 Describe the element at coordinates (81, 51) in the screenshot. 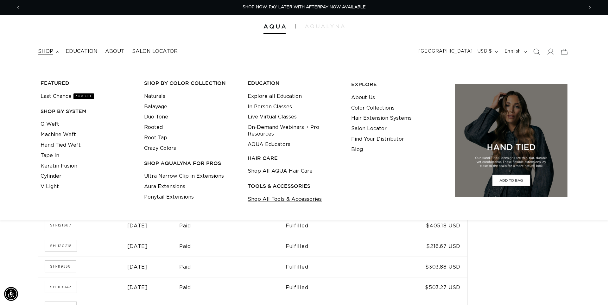

I see `span: Education` at that location.